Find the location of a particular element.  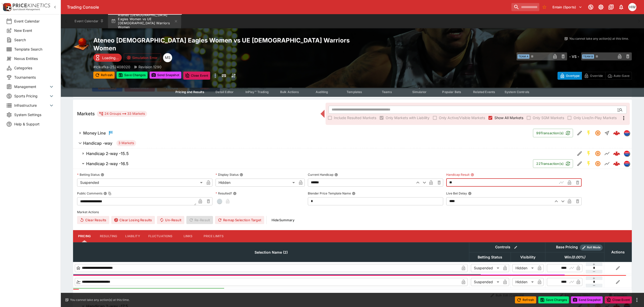

img: PriceKinetics is located at coordinates (31, 5).